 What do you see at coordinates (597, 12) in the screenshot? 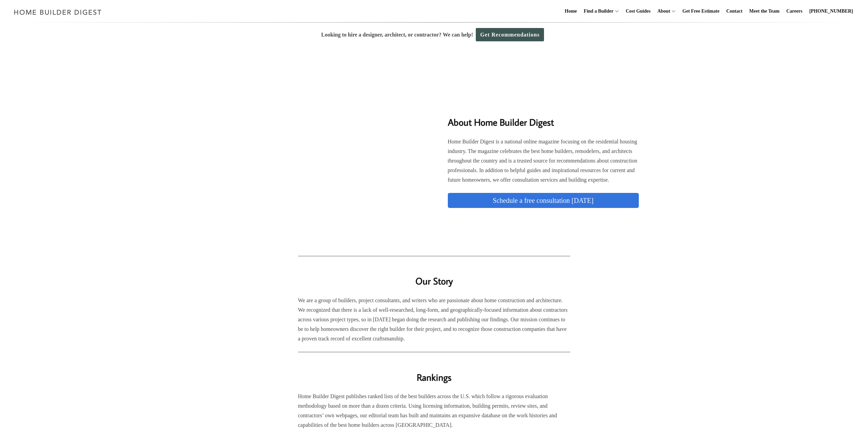
I see `a: Find a Builder` at bounding box center [597, 12].